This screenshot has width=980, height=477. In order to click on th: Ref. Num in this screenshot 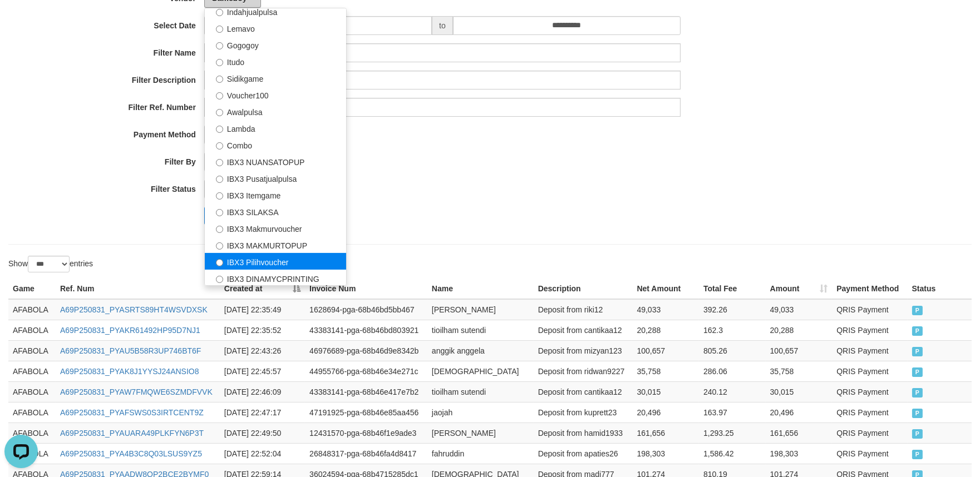, I will do `click(137, 288)`.